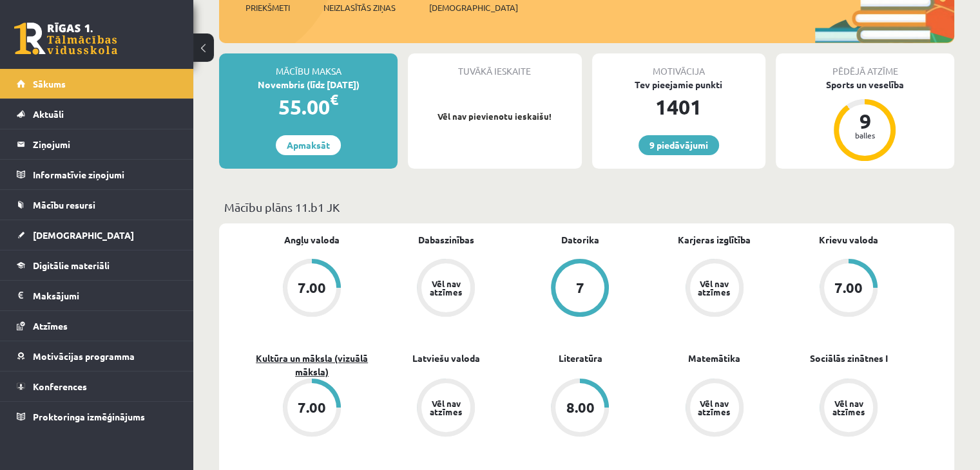 The image size is (980, 470). I want to click on legend: Informatīvie ziņojumi, so click(105, 175).